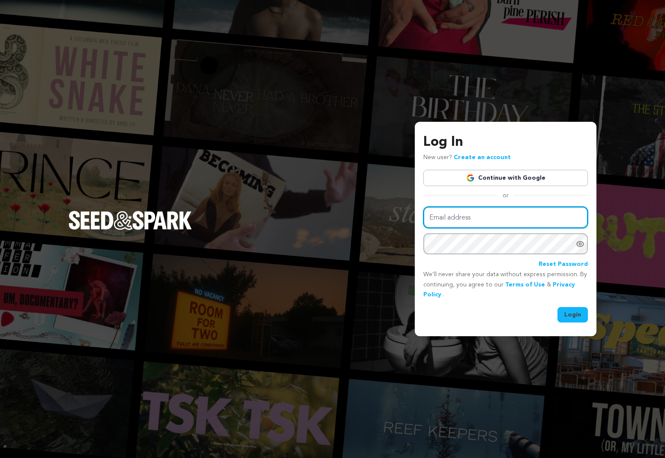 The height and width of the screenshot is (458, 665). What do you see at coordinates (581, 244) in the screenshot?
I see `a: Show password as plain text. Warning: this will display your password on the screen.` at bounding box center [581, 244].